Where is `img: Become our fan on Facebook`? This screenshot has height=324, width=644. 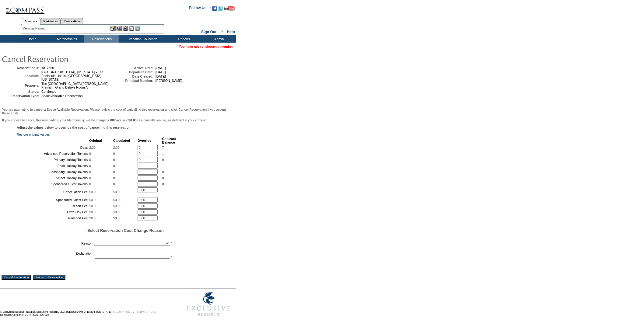 img: Become our fan on Facebook is located at coordinates (214, 8).